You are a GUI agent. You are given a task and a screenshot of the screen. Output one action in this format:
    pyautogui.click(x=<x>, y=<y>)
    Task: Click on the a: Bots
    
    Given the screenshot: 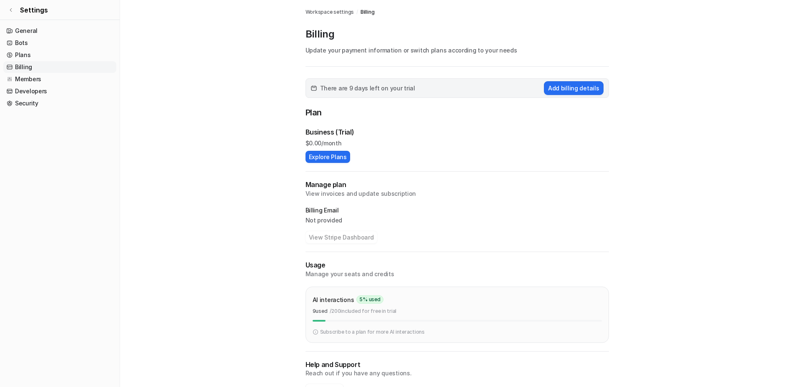 What is the action you would take?
    pyautogui.click(x=60, y=43)
    